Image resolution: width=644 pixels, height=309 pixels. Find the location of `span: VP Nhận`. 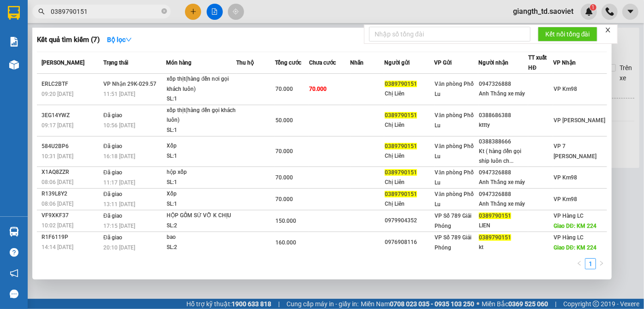

span: VP Nhận is located at coordinates (564, 63).